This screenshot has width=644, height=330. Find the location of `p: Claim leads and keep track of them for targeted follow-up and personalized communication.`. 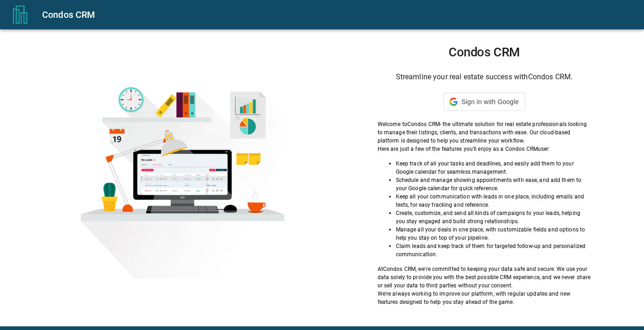

p: Claim leads and keep track of them for targeted follow-up and personalized communication. is located at coordinates (493, 250).